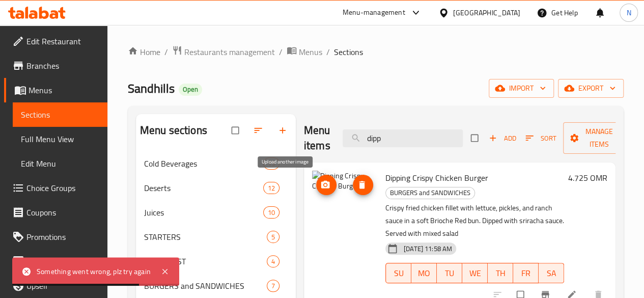 This screenshot has height=298, width=644. I want to click on button: Manage items, so click(599, 138).